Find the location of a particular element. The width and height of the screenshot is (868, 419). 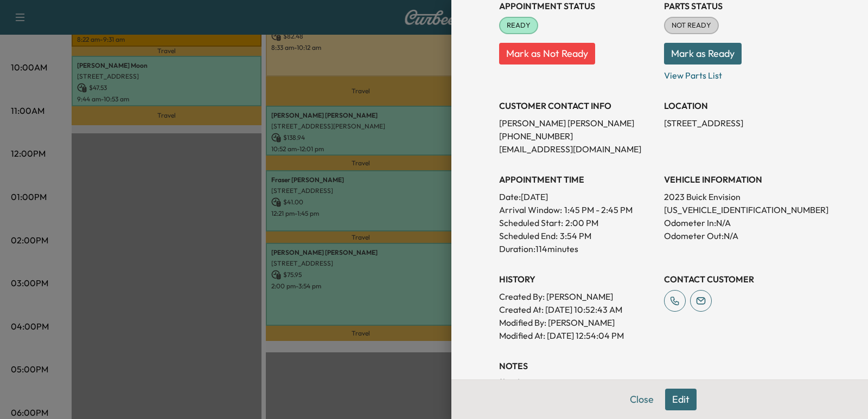

h3: APPOINTMENT TIME is located at coordinates (577, 179).